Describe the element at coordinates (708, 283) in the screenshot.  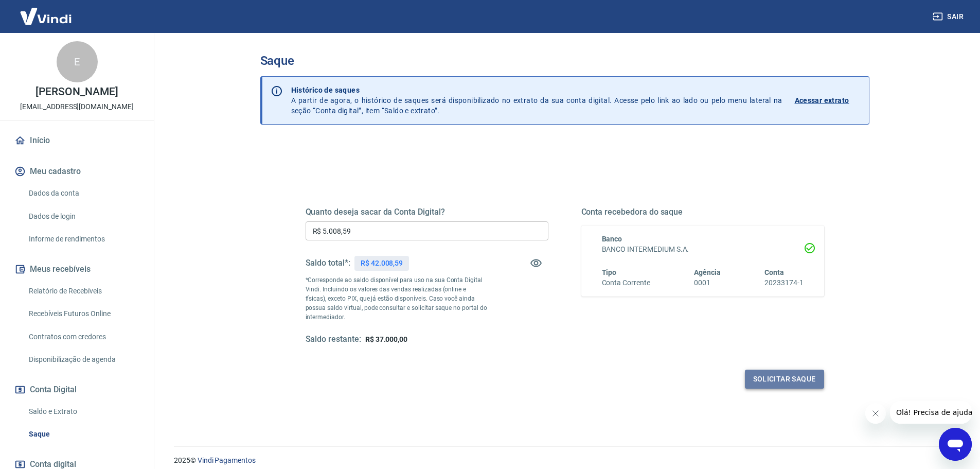
I see `h6: 0001` at that location.